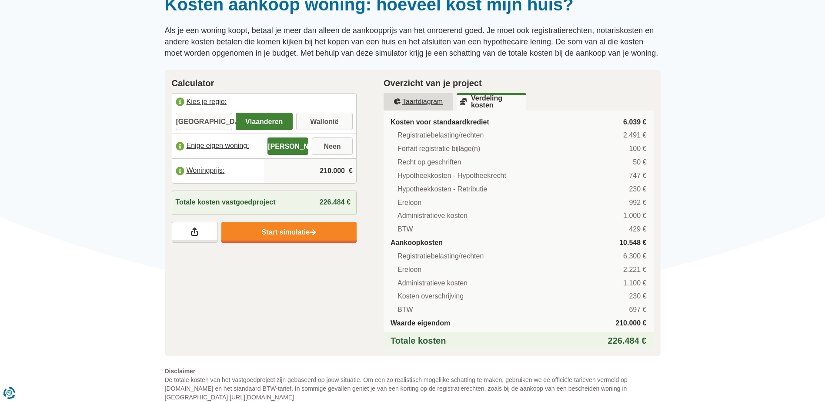 This screenshot has width=825, height=402. Describe the element at coordinates (440, 122) in the screenshot. I see `span: Kosten voor standaardkrediet` at that location.